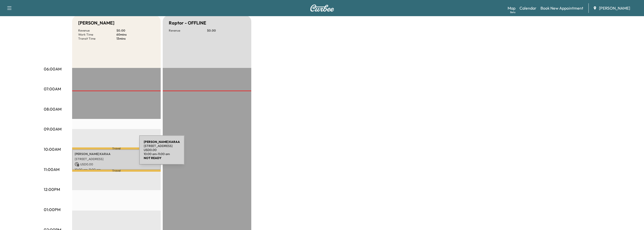  What do you see at coordinates (52, 210) in the screenshot?
I see `p: 01:00PM` at bounding box center [52, 210].